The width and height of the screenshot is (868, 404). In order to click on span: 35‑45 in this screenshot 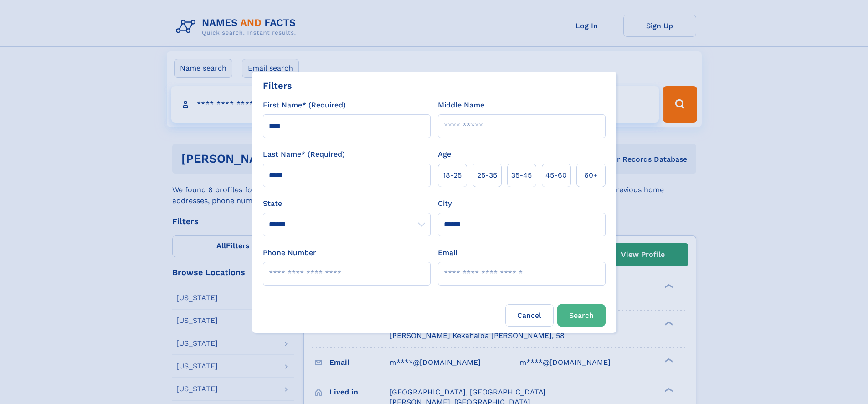, I will do `click(521, 176)`.